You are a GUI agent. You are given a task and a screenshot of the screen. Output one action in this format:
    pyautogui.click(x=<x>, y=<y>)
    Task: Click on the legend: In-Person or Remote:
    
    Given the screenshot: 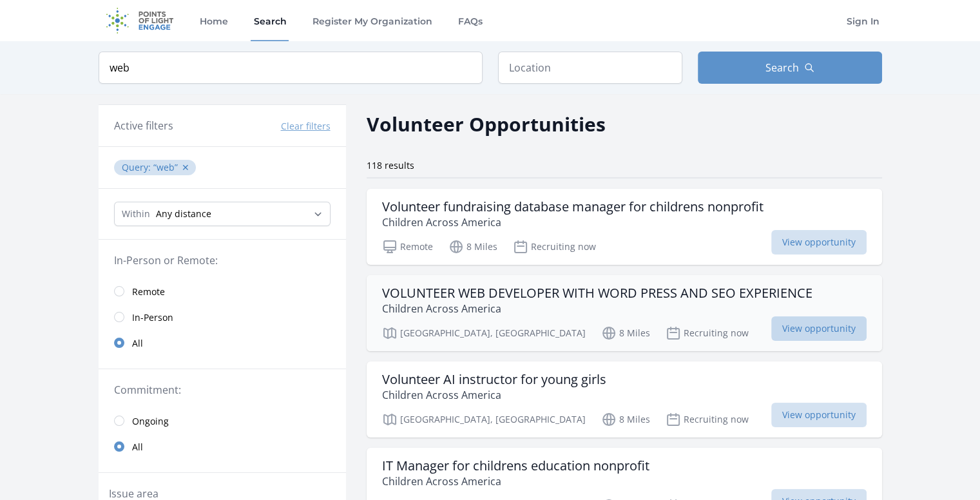 What is the action you would take?
    pyautogui.click(x=222, y=260)
    